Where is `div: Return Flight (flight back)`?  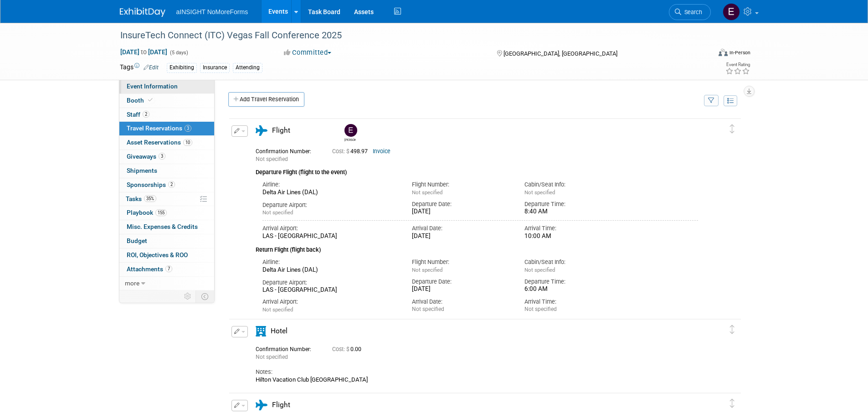 div: Return Flight (flight back) is located at coordinates (477, 247).